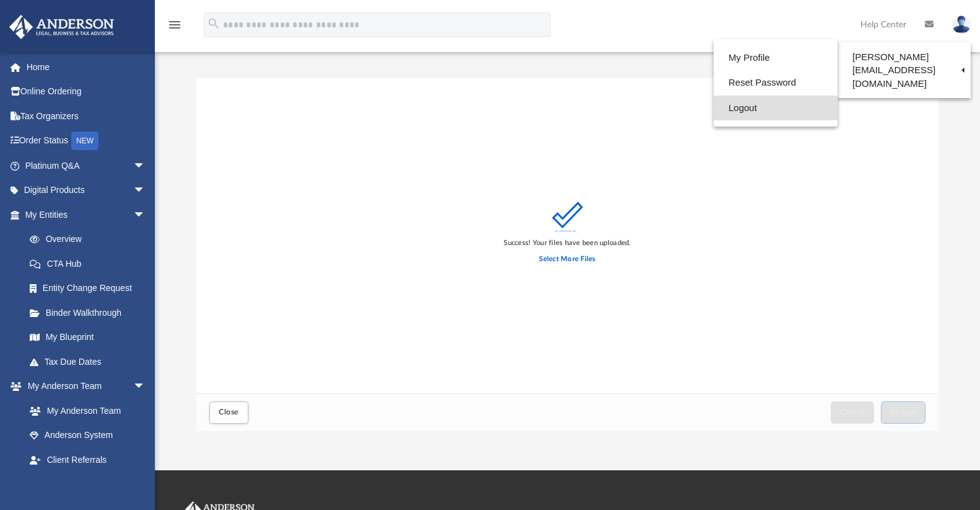 This screenshot has height=510, width=980. I want to click on div: Upload, so click(567, 255).